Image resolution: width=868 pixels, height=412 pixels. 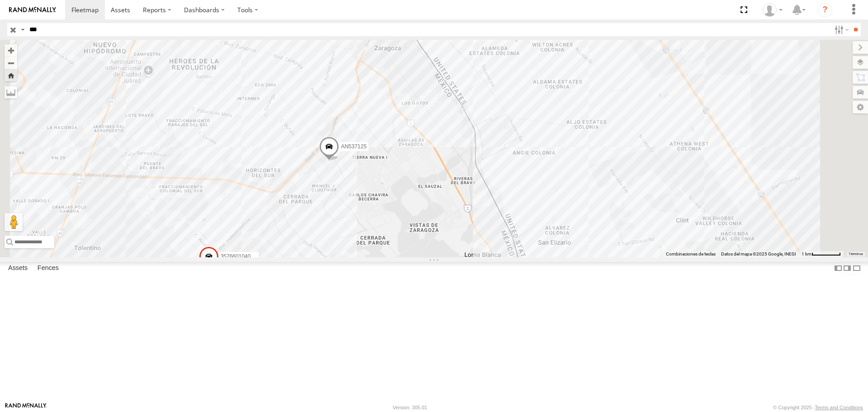 I want to click on a: Terms and Conditions, so click(x=839, y=407).